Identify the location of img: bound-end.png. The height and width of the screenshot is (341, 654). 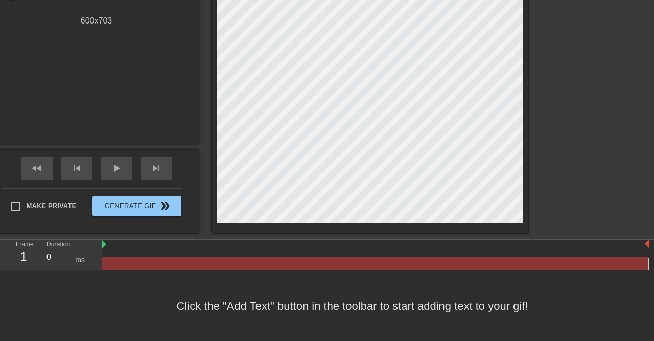
(647, 244).